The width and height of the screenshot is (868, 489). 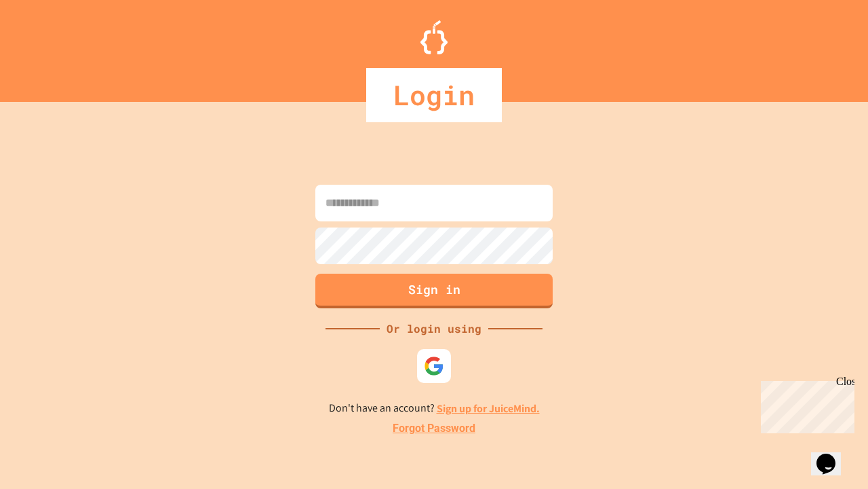 What do you see at coordinates (489, 408) in the screenshot?
I see `a: Sign up for JuiceMind.` at bounding box center [489, 408].